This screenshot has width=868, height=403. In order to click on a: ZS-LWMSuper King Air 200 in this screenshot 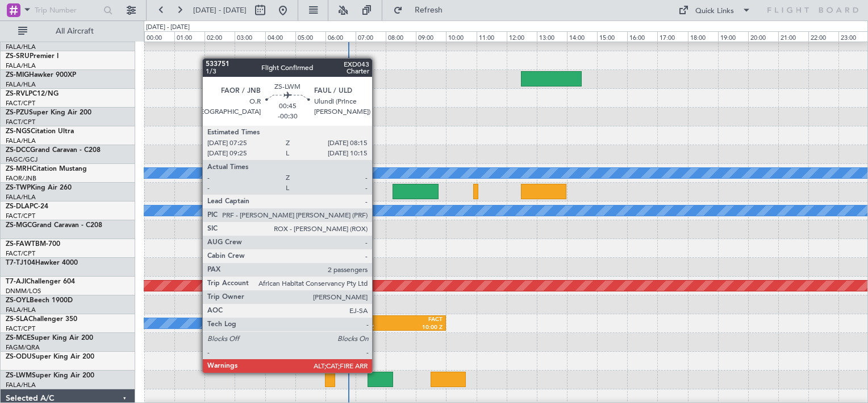, I will do `click(50, 375)`.